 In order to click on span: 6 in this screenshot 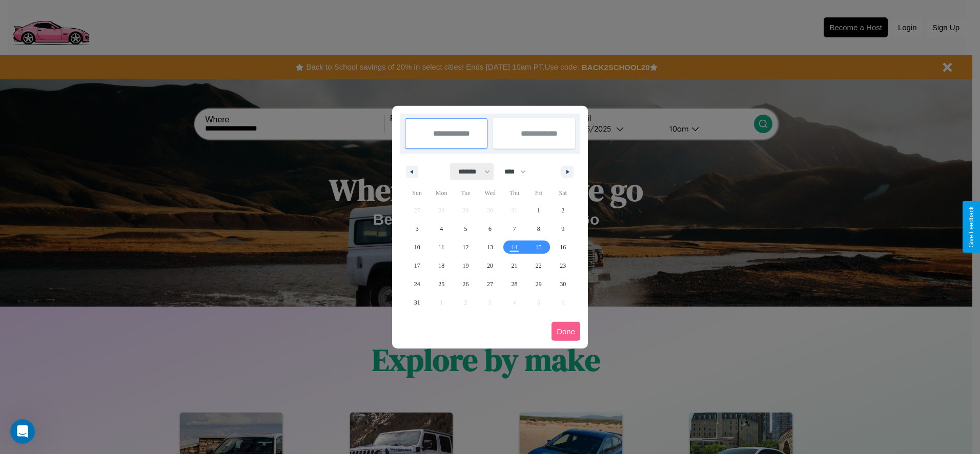, I will do `click(490, 229)`.